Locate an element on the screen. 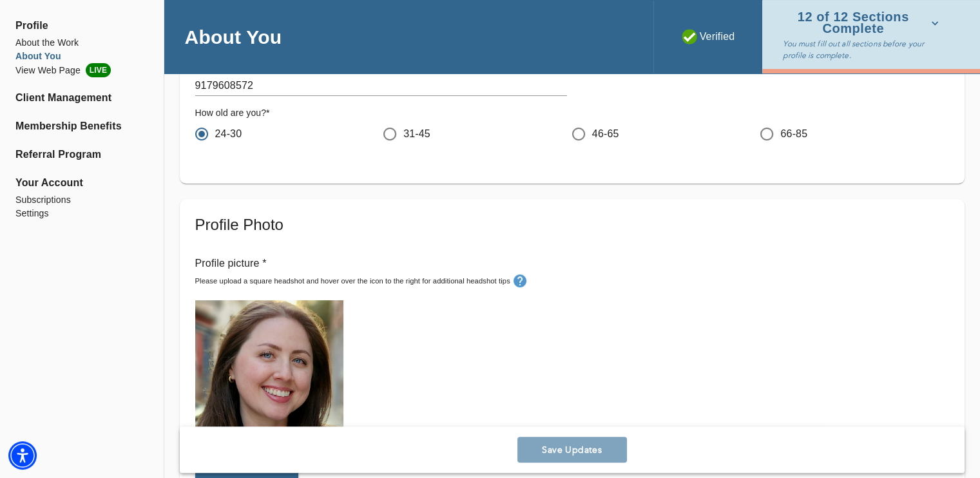  a: Settings is located at coordinates (82, 213).